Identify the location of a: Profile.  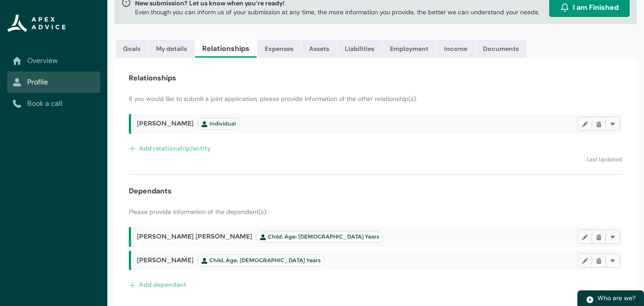
(54, 82).